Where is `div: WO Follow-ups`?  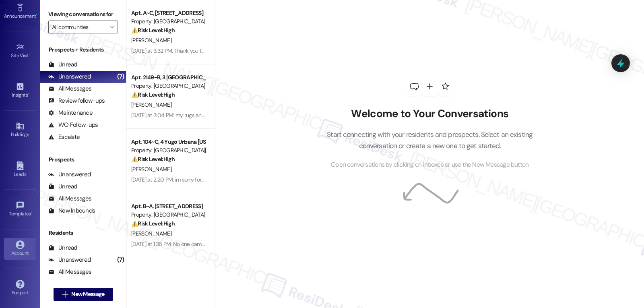
div: WO Follow-ups is located at coordinates (73, 125).